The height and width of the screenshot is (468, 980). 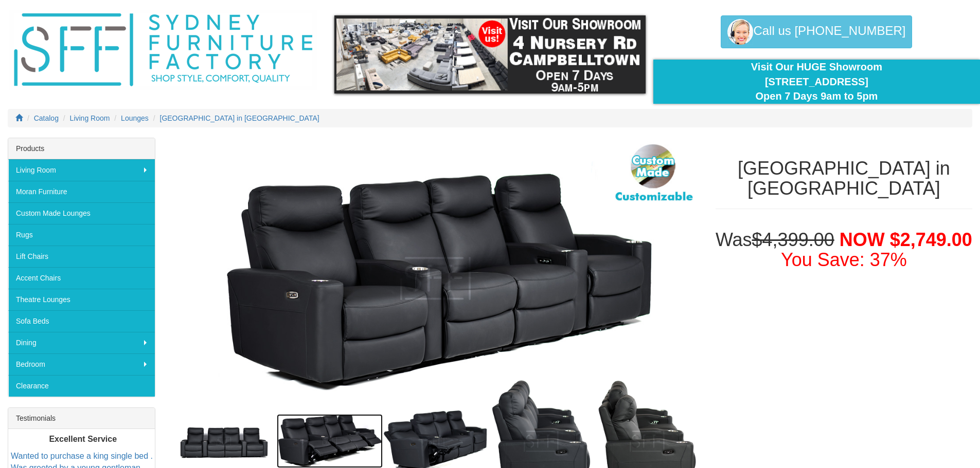 I want to click on span: Catalog, so click(x=47, y=119).